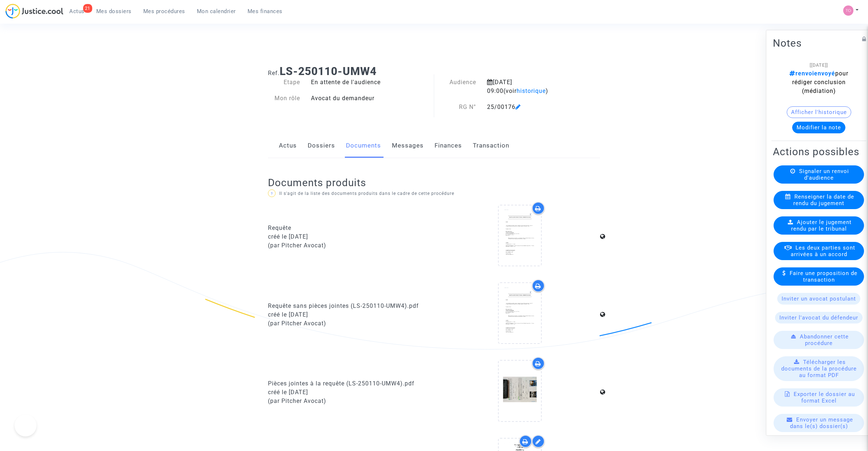 Image resolution: width=868 pixels, height=451 pixels. Describe the element at coordinates (114, 11) in the screenshot. I see `a: Mes dossiers` at that location.